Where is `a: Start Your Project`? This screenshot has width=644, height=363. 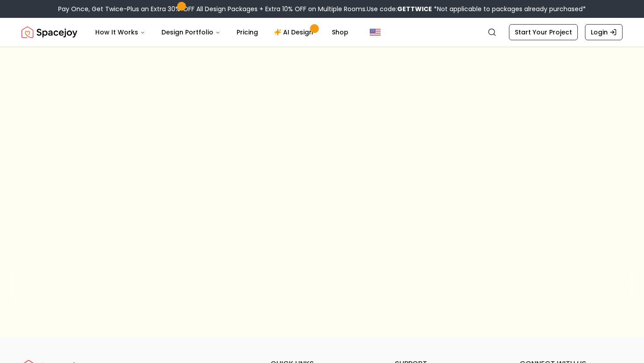
a: Start Your Project is located at coordinates (543, 32).